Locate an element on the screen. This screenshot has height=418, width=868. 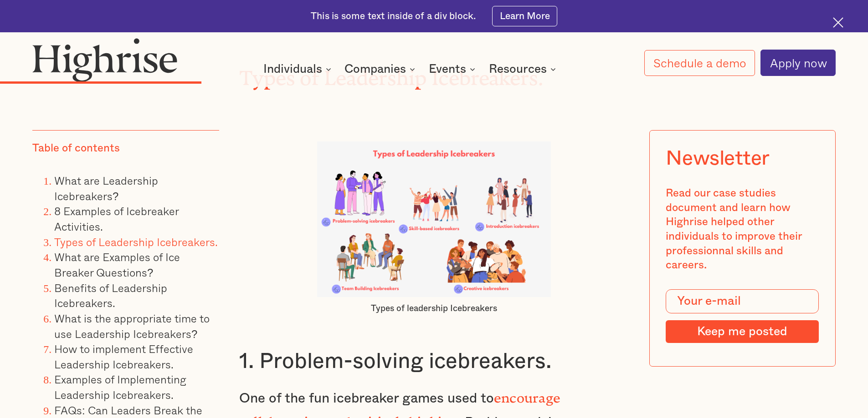
a: Apply now is located at coordinates (798, 63).